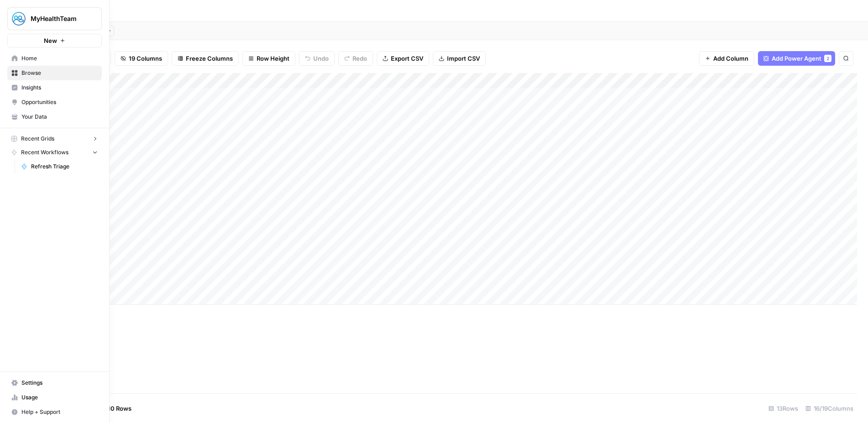 This screenshot has width=868, height=423. What do you see at coordinates (54, 73) in the screenshot?
I see `a: Browse` at bounding box center [54, 73].